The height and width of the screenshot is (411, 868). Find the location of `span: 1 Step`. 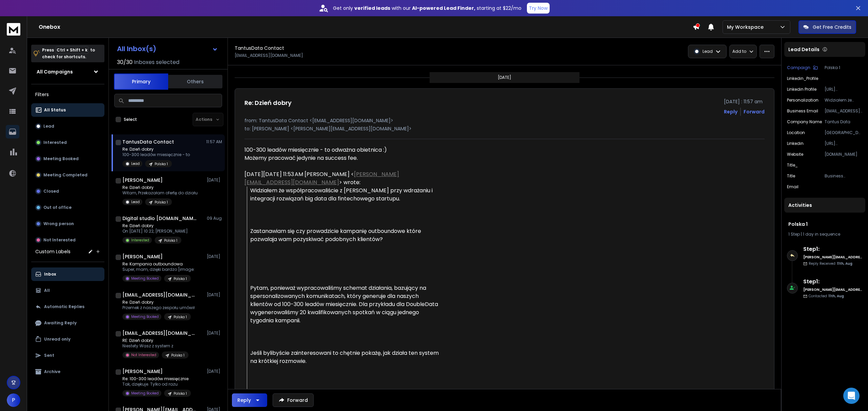

span: 1 Step is located at coordinates (794, 234).